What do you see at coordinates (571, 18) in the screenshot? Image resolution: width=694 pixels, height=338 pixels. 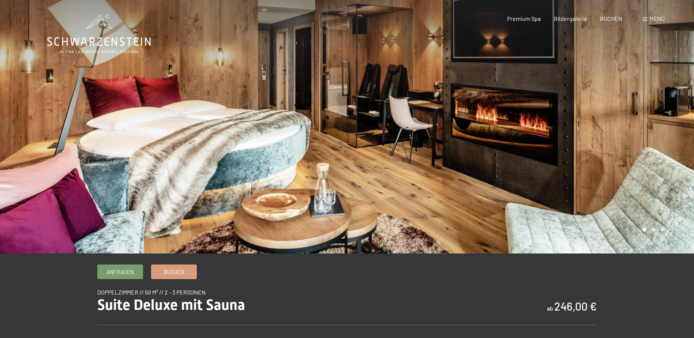 I see `a: Bildergalerie` at bounding box center [571, 18].